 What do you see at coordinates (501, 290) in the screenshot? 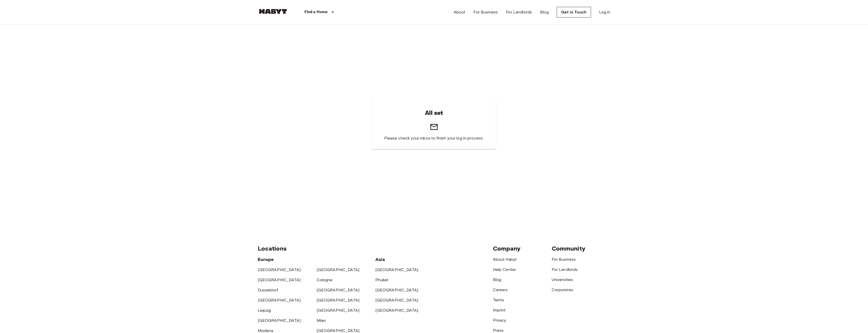
I see `a: Careers` at bounding box center [501, 290].